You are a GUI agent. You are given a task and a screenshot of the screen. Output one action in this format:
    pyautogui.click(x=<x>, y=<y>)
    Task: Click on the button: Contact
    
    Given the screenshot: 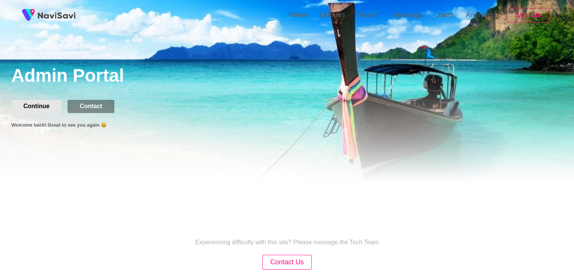 What is the action you would take?
    pyautogui.click(x=91, y=106)
    